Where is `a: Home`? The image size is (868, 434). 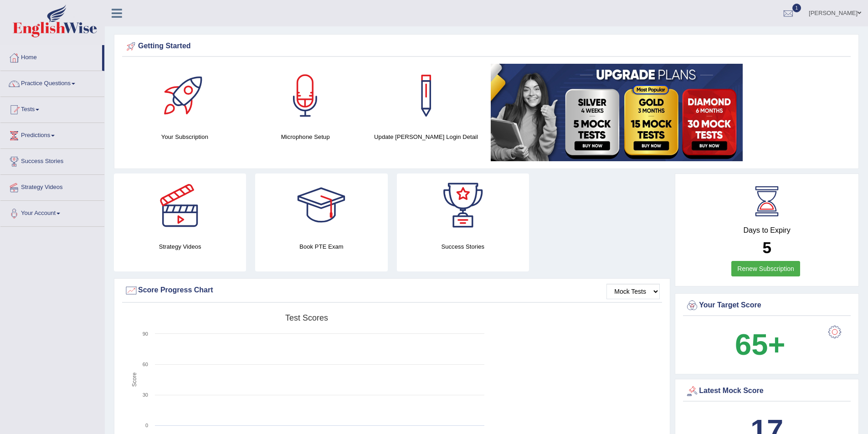
a: Home is located at coordinates (51, 57).